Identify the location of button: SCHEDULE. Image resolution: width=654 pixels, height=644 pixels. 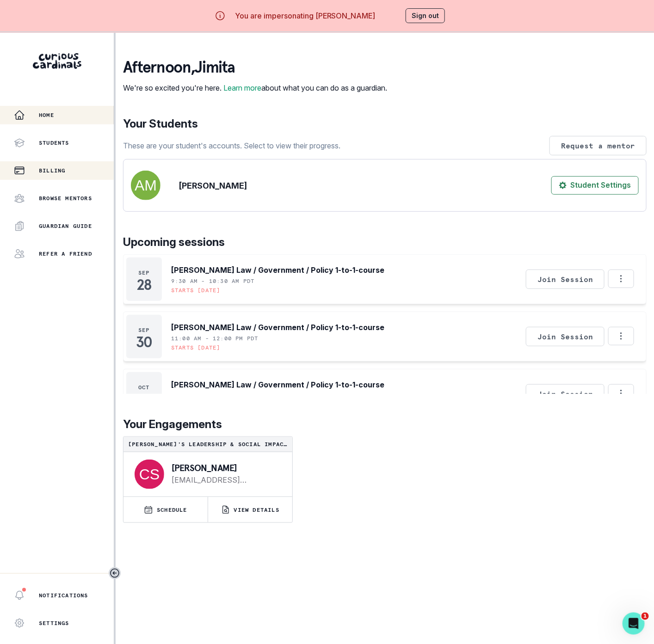
(166, 510).